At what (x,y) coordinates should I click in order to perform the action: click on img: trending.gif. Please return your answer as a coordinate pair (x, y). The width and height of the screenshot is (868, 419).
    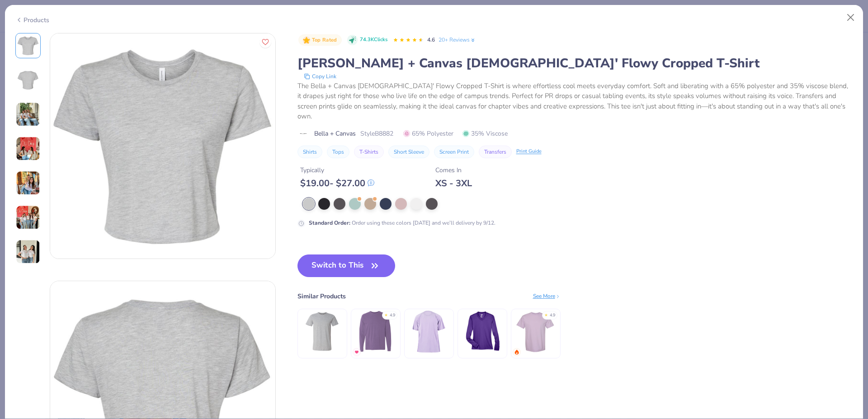
    Looking at the image, I should click on (517, 352).